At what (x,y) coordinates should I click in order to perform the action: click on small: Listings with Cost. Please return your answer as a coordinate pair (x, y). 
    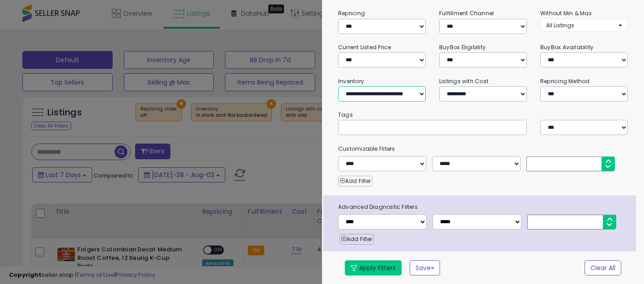
    Looking at the image, I should click on (463, 81).